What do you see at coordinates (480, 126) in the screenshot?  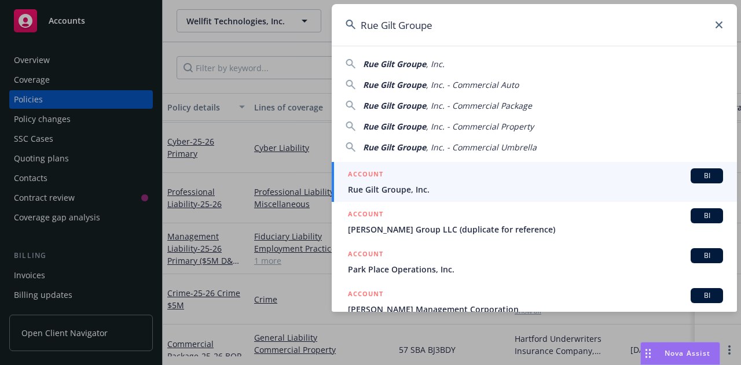 I see `span: , Inc. - Commercial Property` at bounding box center [480, 126].